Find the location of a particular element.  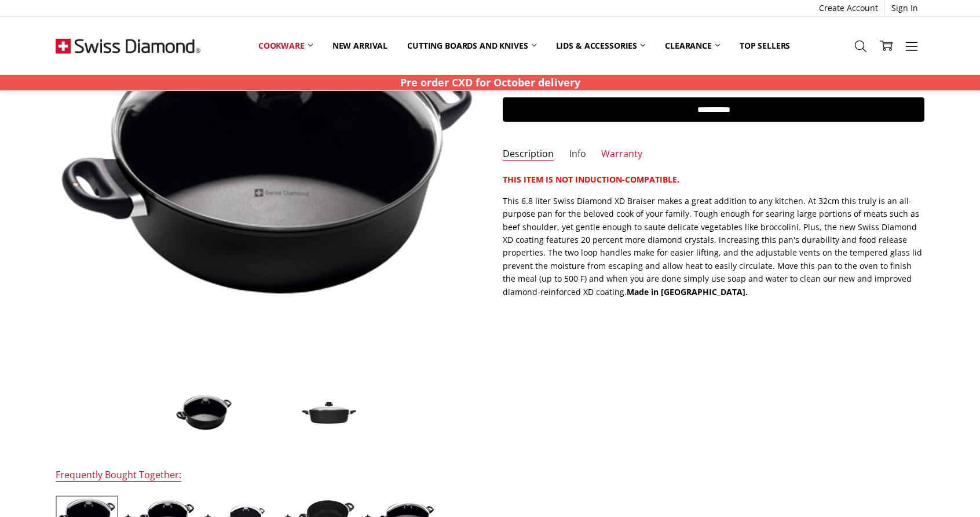

a: Cookware is located at coordinates (285, 46).